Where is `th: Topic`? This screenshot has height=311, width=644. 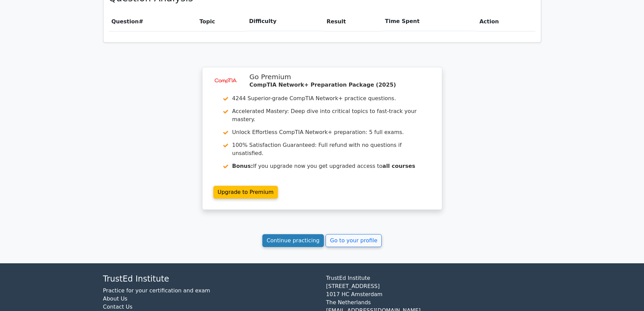
th: Topic is located at coordinates (221, 22).